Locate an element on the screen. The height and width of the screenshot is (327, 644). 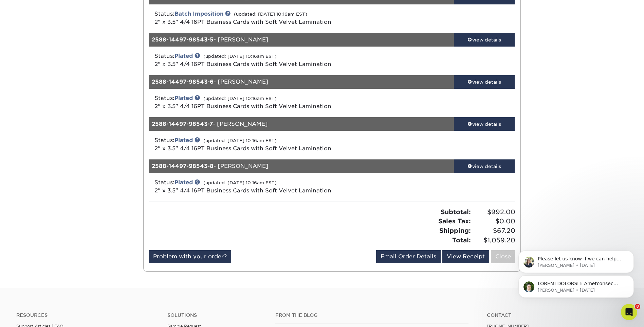
a: Email Order Details is located at coordinates (408, 257).